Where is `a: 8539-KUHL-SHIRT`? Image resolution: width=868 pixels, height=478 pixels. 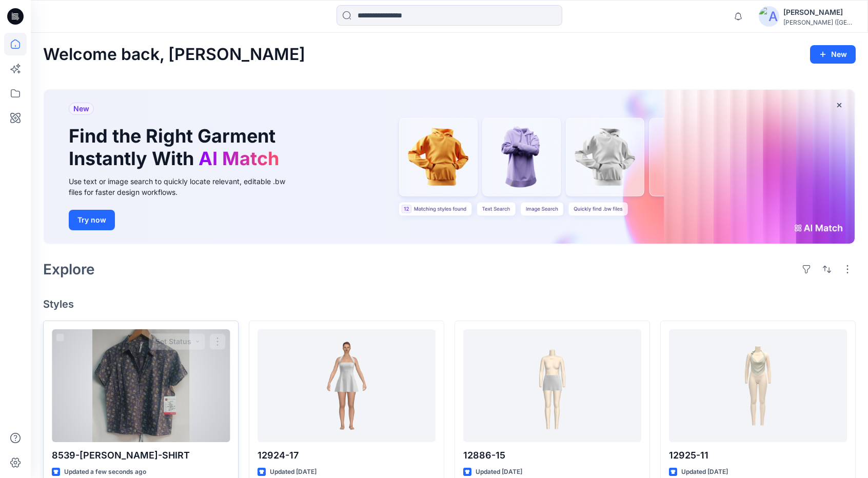 a: 8539-KUHL-SHIRT is located at coordinates (140, 386).